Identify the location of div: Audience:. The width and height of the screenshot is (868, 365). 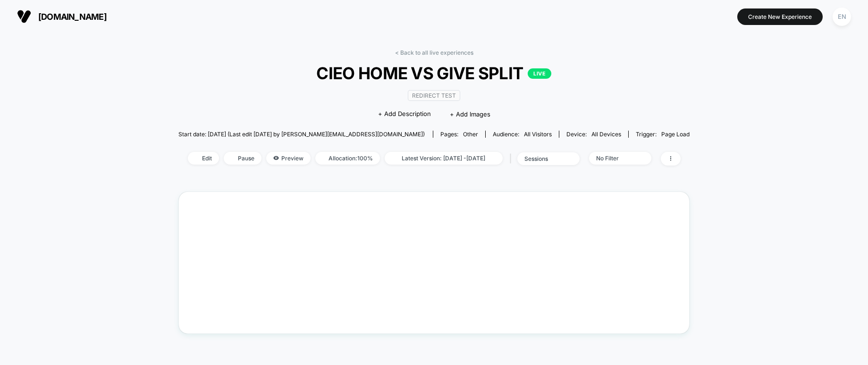
(522, 134).